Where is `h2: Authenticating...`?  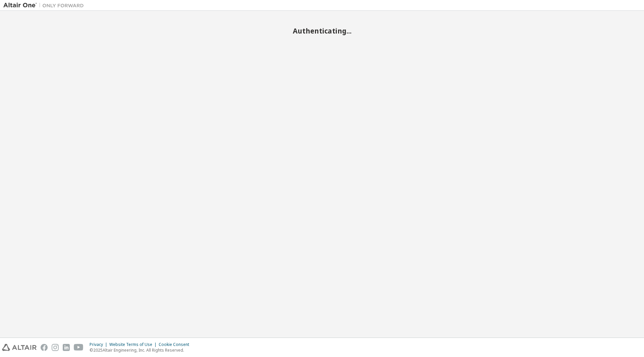 h2: Authenticating... is located at coordinates (322, 31).